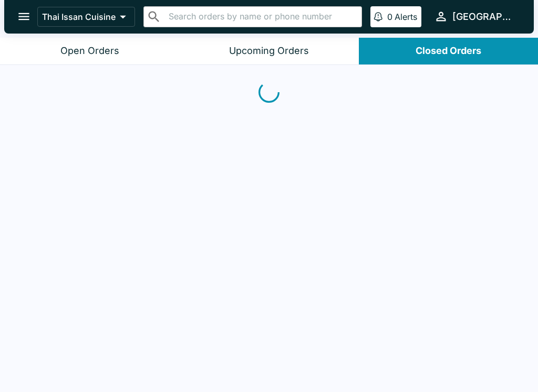 The image size is (538, 392). Describe the element at coordinates (390, 17) in the screenshot. I see `p: 0` at that location.